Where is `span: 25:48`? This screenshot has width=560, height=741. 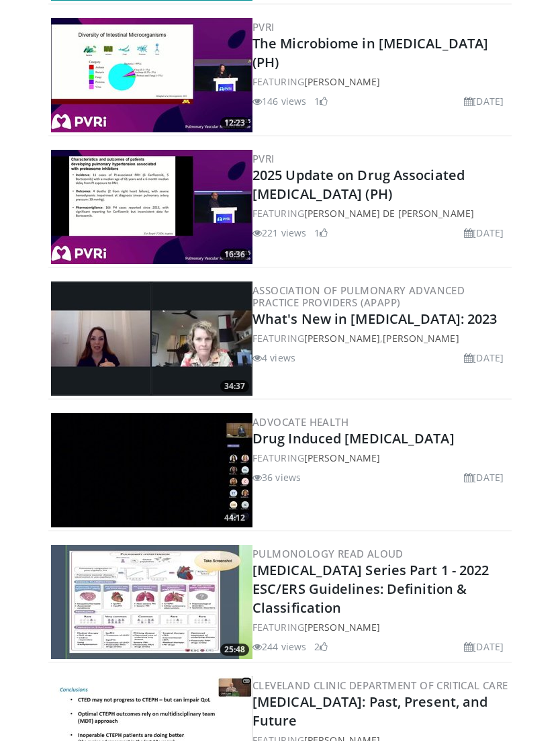 span: 25:48 is located at coordinates (234, 650).